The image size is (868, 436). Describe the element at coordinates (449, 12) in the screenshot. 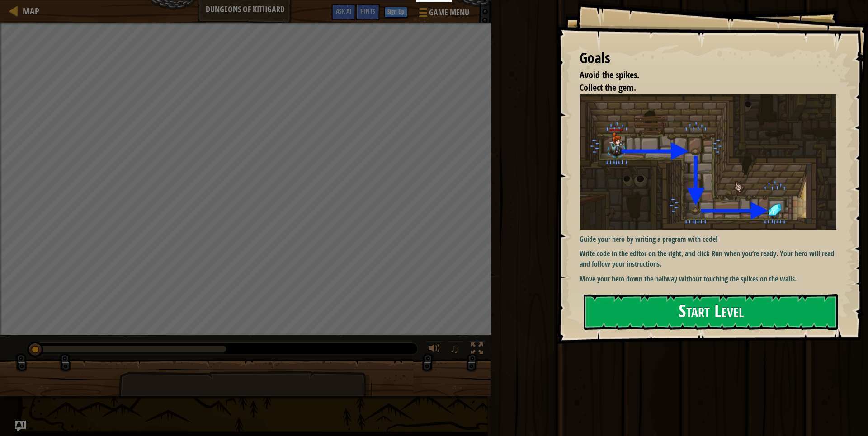

I see `span: Game Menu` at that location.